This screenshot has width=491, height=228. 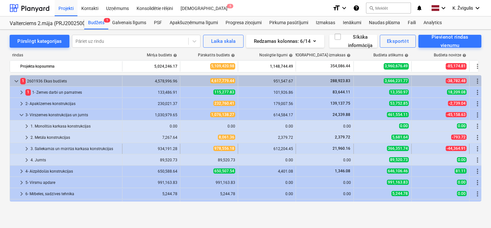 I want to click on div: Budžeta atlikums, so click(x=391, y=55).